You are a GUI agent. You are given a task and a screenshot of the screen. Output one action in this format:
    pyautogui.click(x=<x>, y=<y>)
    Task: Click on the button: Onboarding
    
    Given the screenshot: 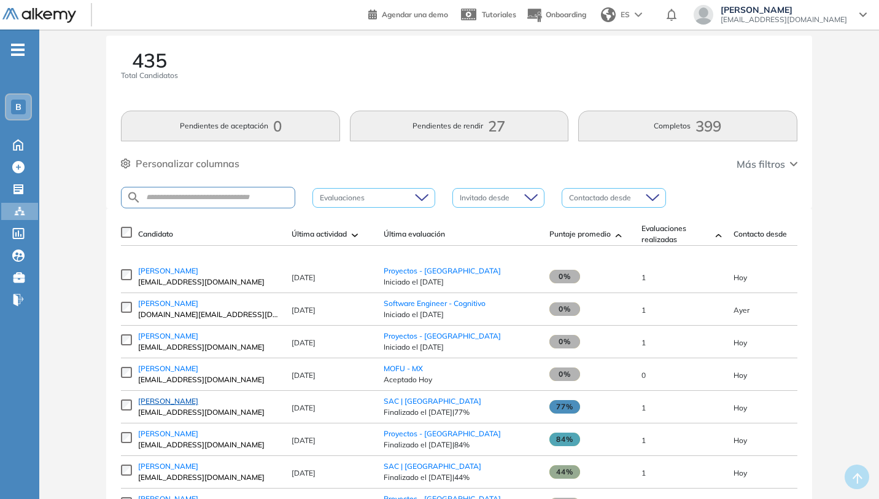 What is the action you would take?
    pyautogui.click(x=556, y=15)
    